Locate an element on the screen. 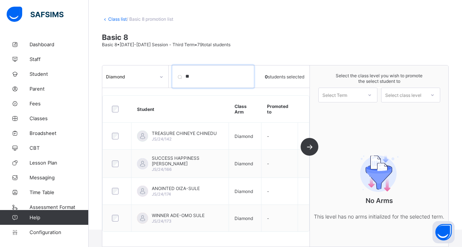  span: Configuration is located at coordinates (59, 232).